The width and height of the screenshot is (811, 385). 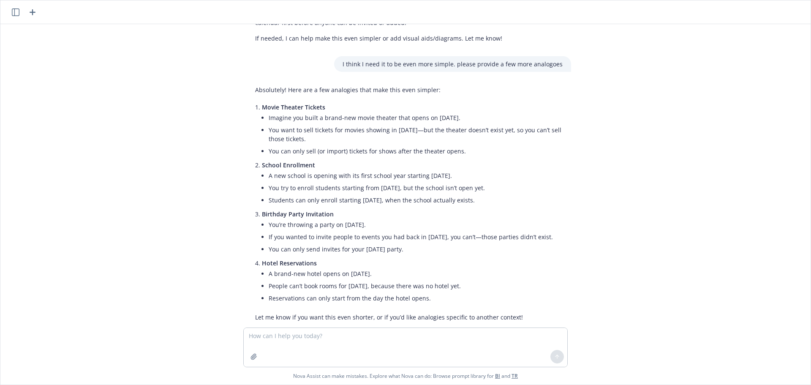 What do you see at coordinates (409, 38) in the screenshot?
I see `p: If needed, I can help make this even simpler or add visual aids/diagrams. Let me know!` at bounding box center [409, 38].